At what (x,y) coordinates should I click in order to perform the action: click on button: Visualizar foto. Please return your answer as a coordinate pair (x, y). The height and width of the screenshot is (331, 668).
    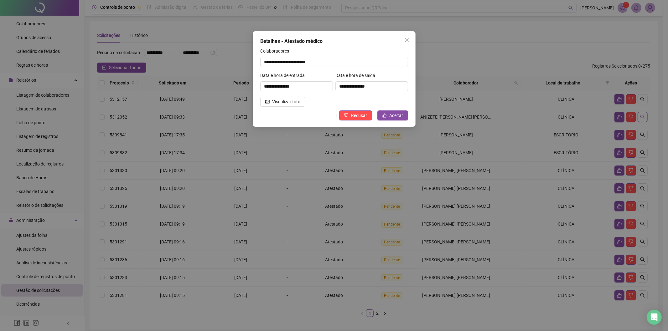
    Looking at the image, I should click on (283, 102).